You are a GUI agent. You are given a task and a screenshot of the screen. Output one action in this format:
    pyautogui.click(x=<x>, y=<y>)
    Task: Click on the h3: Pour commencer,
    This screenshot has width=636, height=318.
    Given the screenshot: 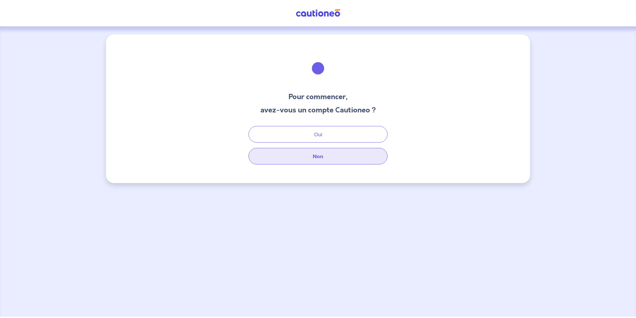 What is the action you would take?
    pyautogui.click(x=318, y=97)
    